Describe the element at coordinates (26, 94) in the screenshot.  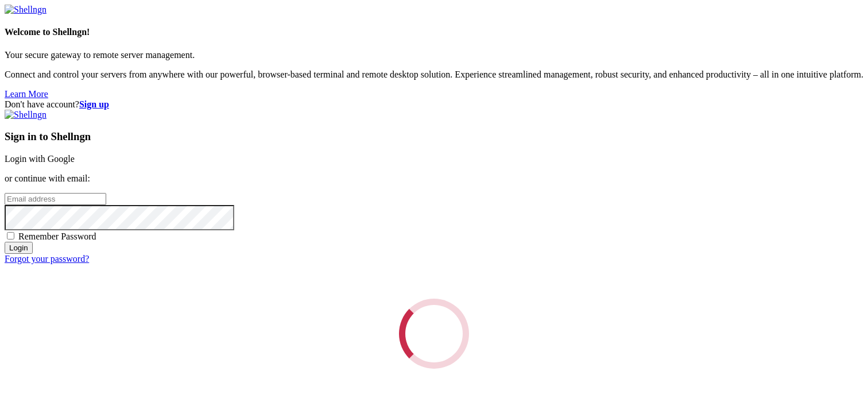
I see `a: Learn More` at that location.